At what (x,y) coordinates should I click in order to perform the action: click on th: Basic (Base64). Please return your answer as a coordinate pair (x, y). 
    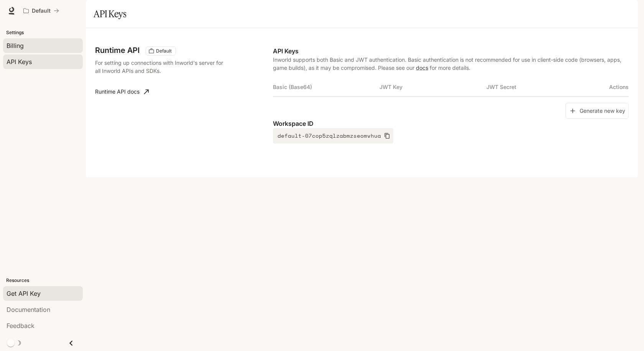
    Looking at the image, I should click on (326, 87).